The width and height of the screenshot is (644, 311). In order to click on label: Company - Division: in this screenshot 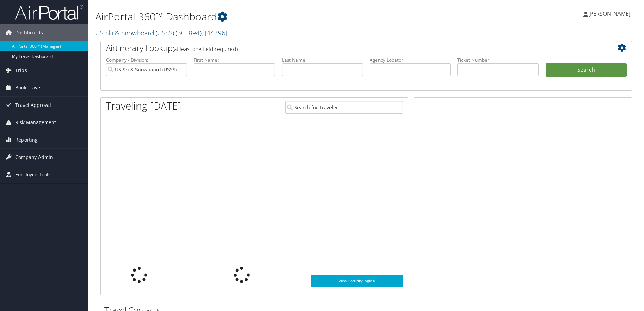, I will do `click(146, 60)`.